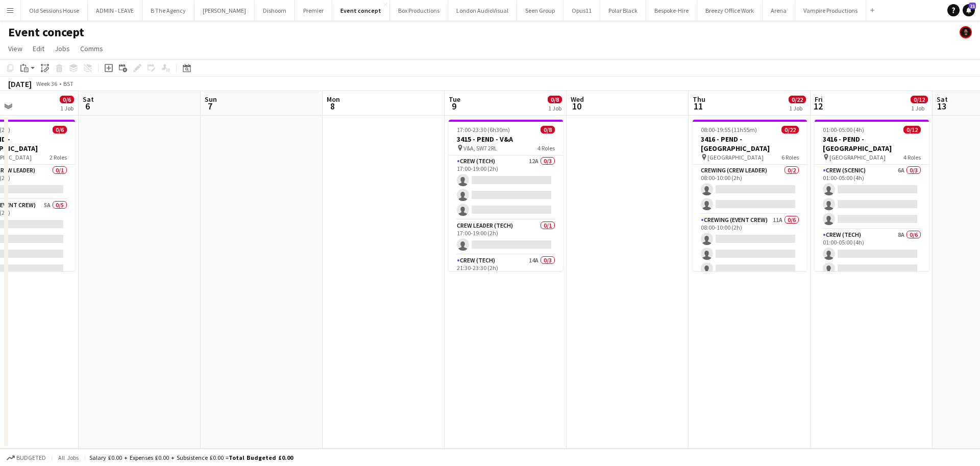 The height and width of the screenshot is (466, 980). I want to click on span: Fri, so click(819, 99).